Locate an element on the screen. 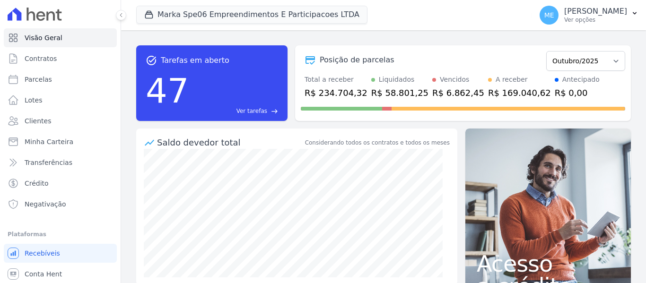 This screenshot has height=283, width=646. div: Antecipado is located at coordinates (581, 79).